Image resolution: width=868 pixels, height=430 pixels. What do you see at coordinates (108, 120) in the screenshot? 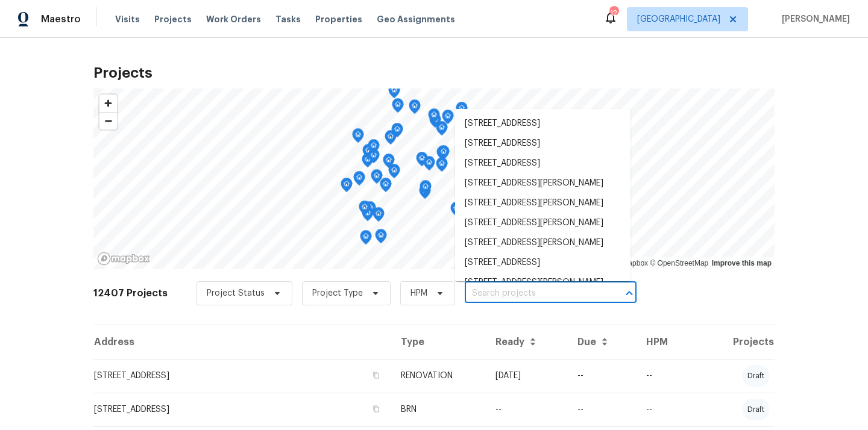
I see `button: Zoom out` at bounding box center [108, 120].